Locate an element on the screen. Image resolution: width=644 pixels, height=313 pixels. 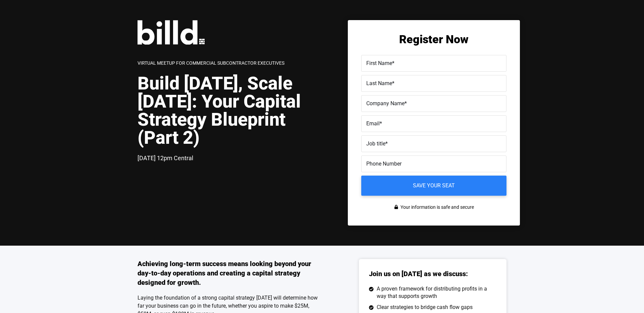
span: First Name is located at coordinates (379, 63).